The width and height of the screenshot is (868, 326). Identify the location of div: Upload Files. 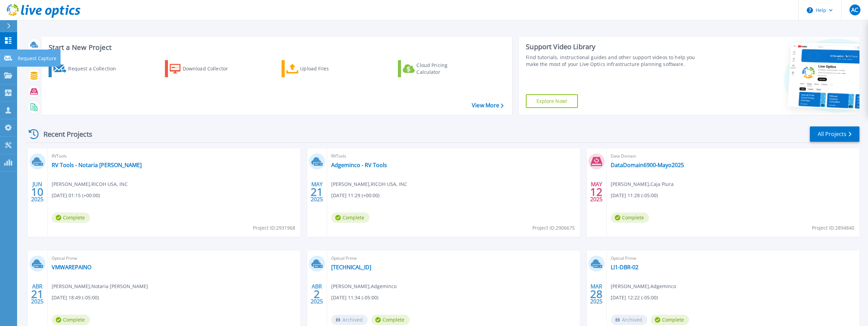
(327, 69).